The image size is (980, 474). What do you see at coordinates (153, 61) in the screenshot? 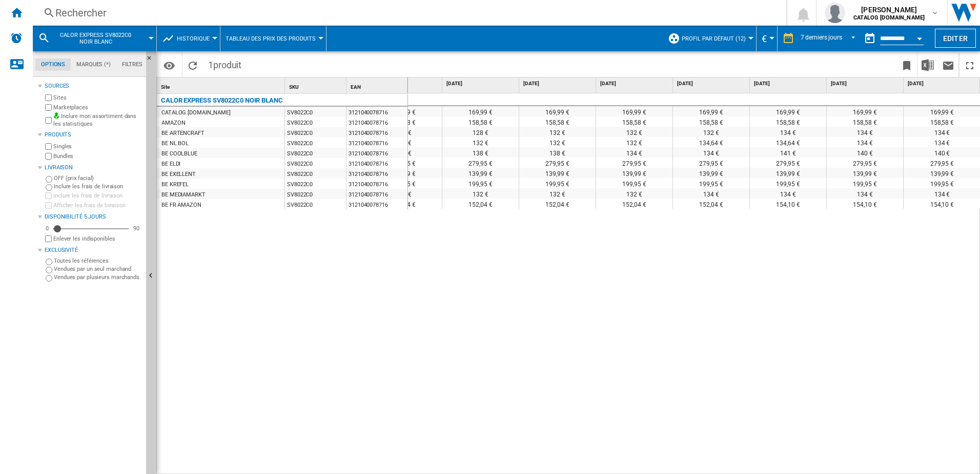
I see `button: Masquer` at bounding box center [153, 61].